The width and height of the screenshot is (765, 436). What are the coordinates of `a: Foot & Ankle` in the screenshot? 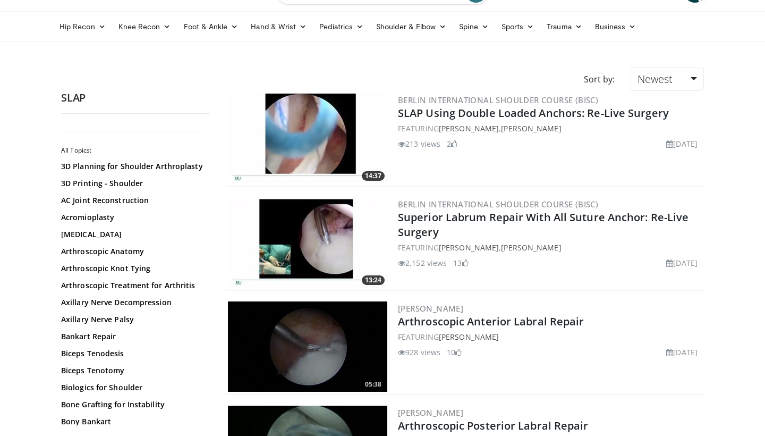 It's located at (211, 27).